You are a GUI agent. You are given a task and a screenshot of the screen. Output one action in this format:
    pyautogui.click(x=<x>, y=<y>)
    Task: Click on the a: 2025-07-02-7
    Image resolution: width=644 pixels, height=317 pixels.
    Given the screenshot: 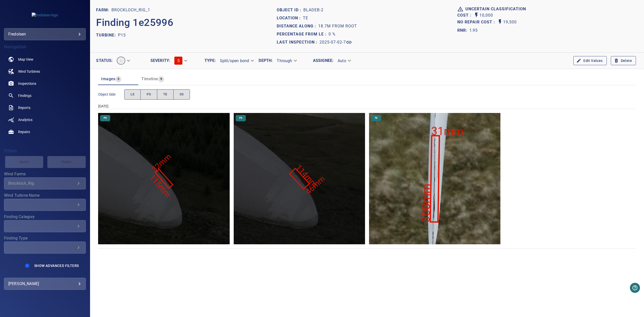 What is the action you would take?
    pyautogui.click(x=336, y=42)
    